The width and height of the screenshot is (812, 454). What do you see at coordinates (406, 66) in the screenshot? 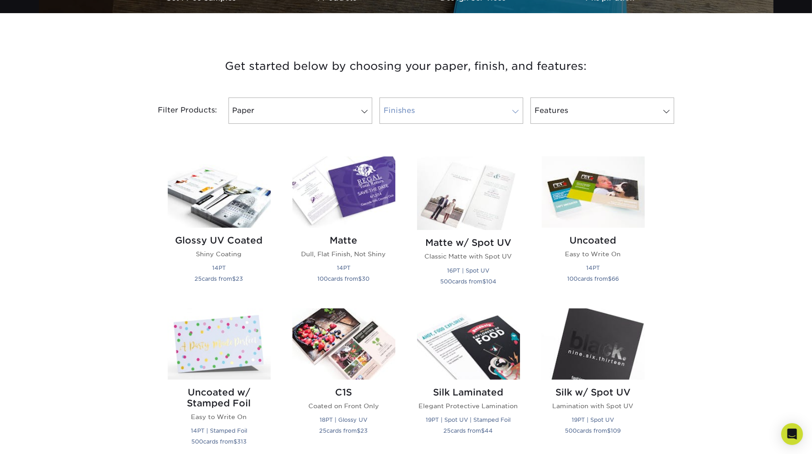
I see `h3: Get started below by choosing your paper, finish, and features:` at bounding box center [406, 66].